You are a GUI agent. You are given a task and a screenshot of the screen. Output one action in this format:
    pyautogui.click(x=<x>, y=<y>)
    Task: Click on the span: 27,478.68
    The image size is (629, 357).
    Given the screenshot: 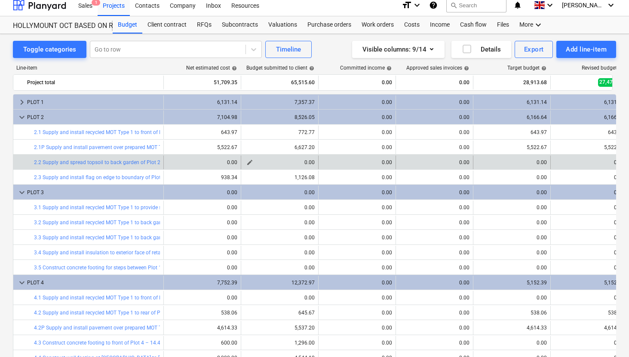 What is the action you would take?
    pyautogui.click(x=611, y=82)
    